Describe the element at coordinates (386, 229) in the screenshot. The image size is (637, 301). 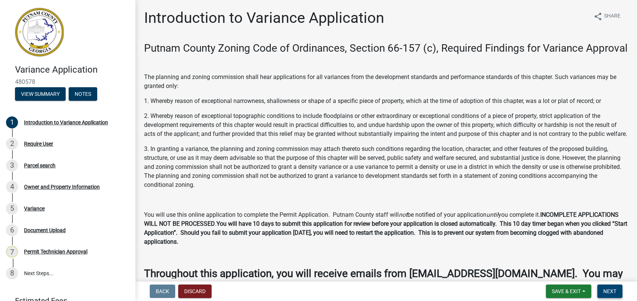
I see `p: You will use this online application to complete the Permit Application. Putnam County staff will...` at that location.